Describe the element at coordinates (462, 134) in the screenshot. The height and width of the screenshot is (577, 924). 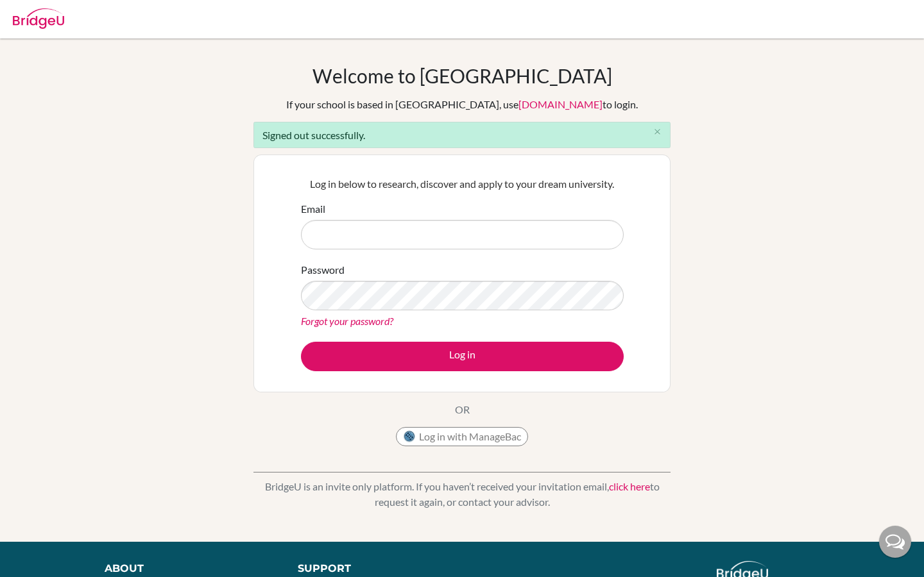
I see `div: Signed out successfully.` at that location.